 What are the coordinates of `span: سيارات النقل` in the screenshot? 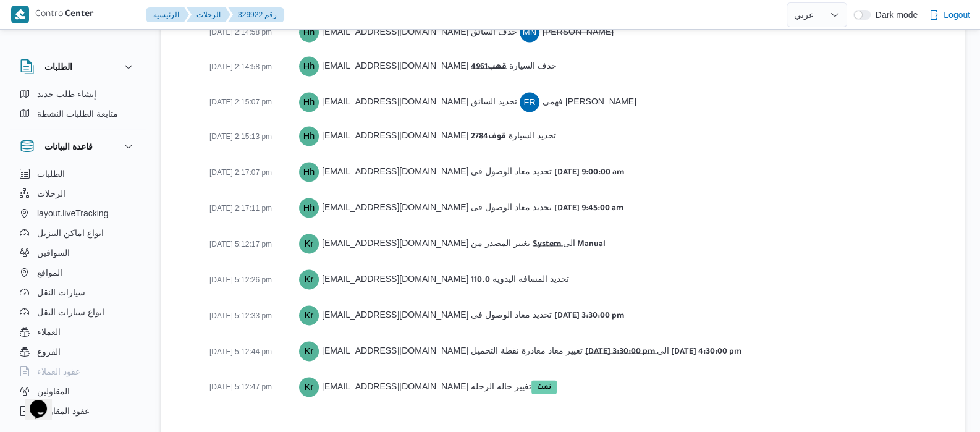 It's located at (61, 292).